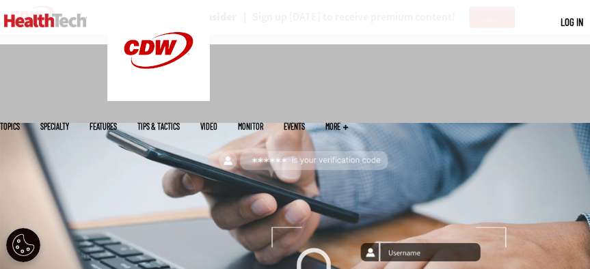 The image size is (590, 269). What do you see at coordinates (294, 126) in the screenshot?
I see `a: Events` at bounding box center [294, 126].